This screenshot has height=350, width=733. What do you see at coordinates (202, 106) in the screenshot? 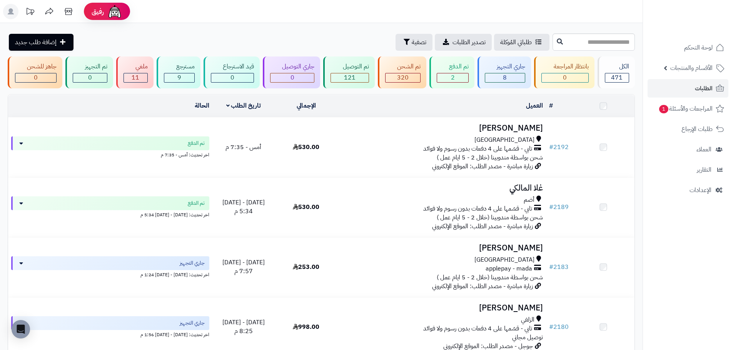
I see `a: الحالة` at bounding box center [202, 106].